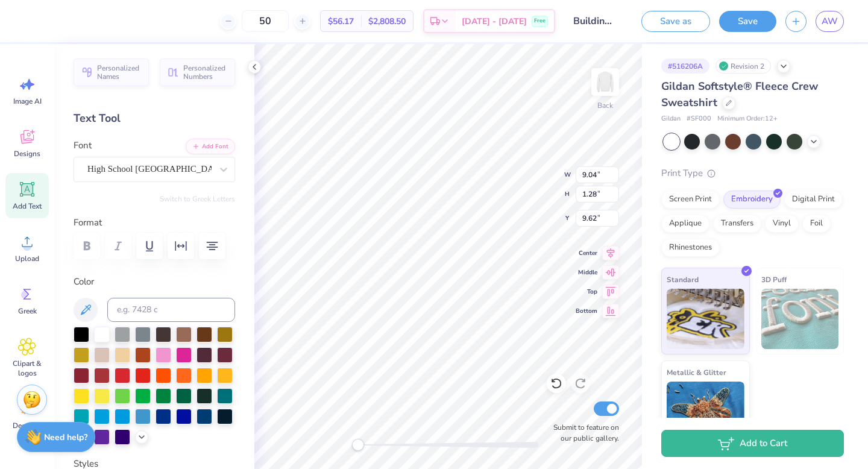  I want to click on button: Personalized Numbers, so click(197, 72).